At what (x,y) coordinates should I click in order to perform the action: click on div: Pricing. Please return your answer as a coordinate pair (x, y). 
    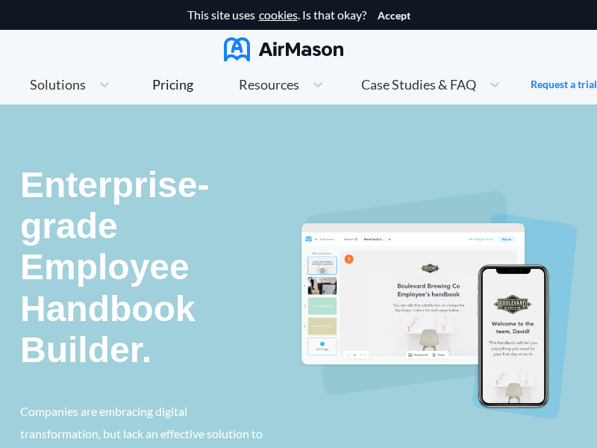
    Looking at the image, I should click on (172, 84).